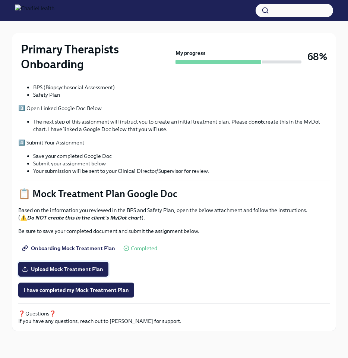 Image resolution: width=348 pixels, height=358 pixels. Describe the element at coordinates (174, 194) in the screenshot. I see `p: 📋 Mock Treatment Plan Google Doc` at that location.